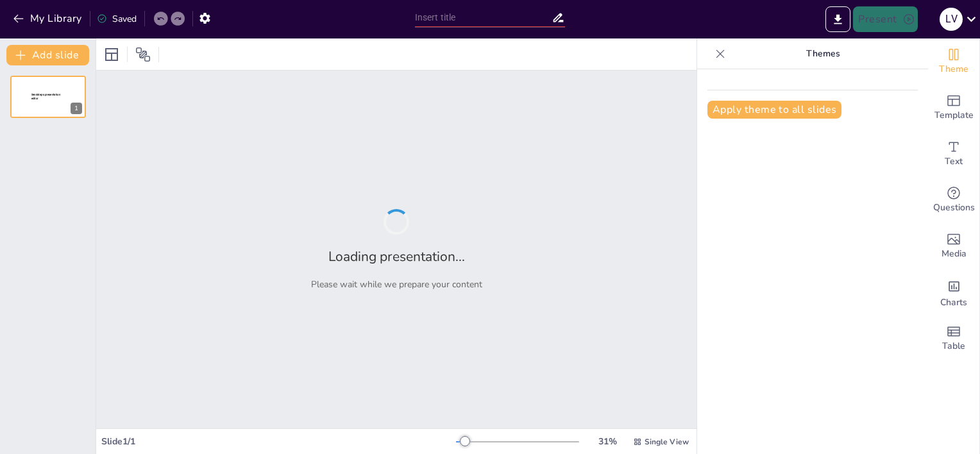  Describe the element at coordinates (953, 208) in the screenshot. I see `span: Questions` at that location.